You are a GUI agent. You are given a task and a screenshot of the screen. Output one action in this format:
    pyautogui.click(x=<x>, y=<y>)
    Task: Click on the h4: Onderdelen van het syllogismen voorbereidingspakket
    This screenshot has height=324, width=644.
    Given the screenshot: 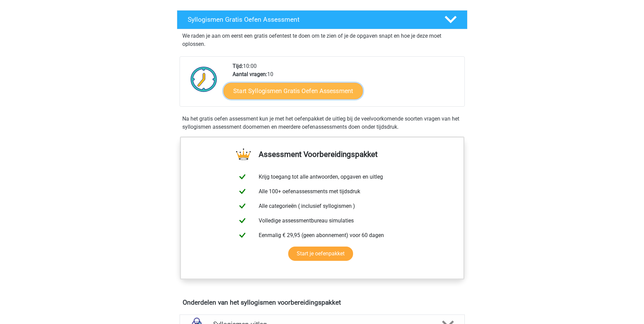 What is the action you would take?
    pyautogui.click(x=322, y=303)
    